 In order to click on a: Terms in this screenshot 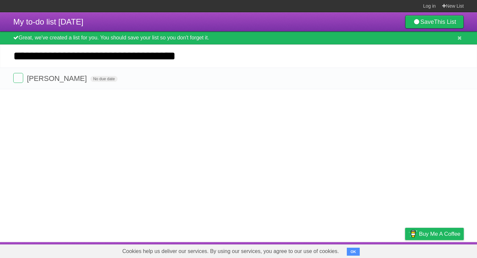, I will do `click(381, 250)`.